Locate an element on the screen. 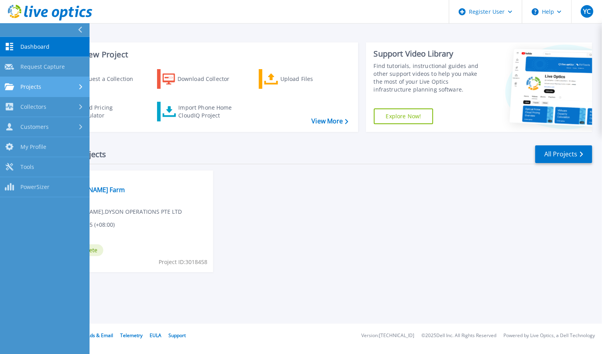  h3: Start a New Project is located at coordinates (202, 55).